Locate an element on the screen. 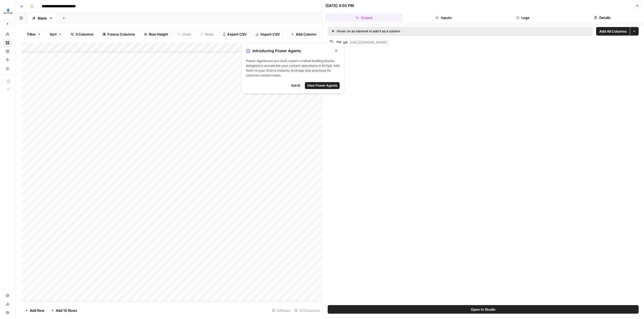  span: Filter is located at coordinates (32, 34).